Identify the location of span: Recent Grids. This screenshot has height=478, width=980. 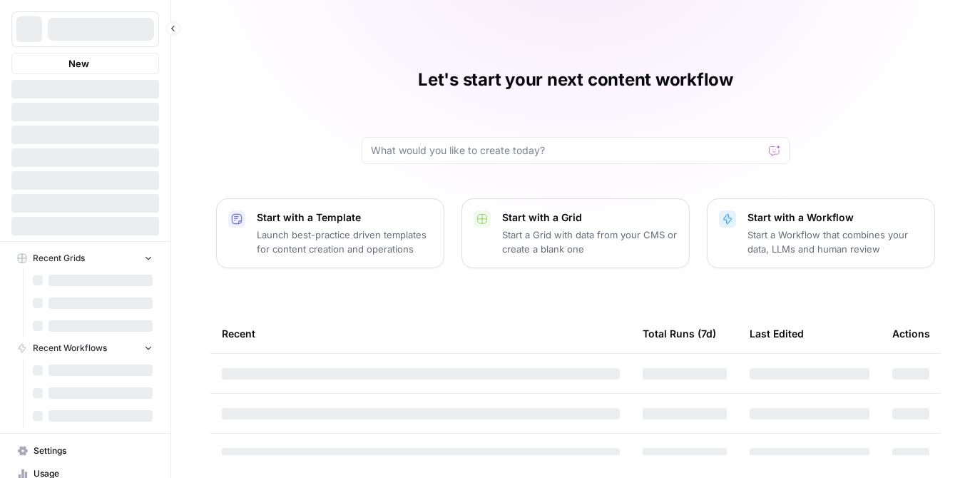
(58, 258).